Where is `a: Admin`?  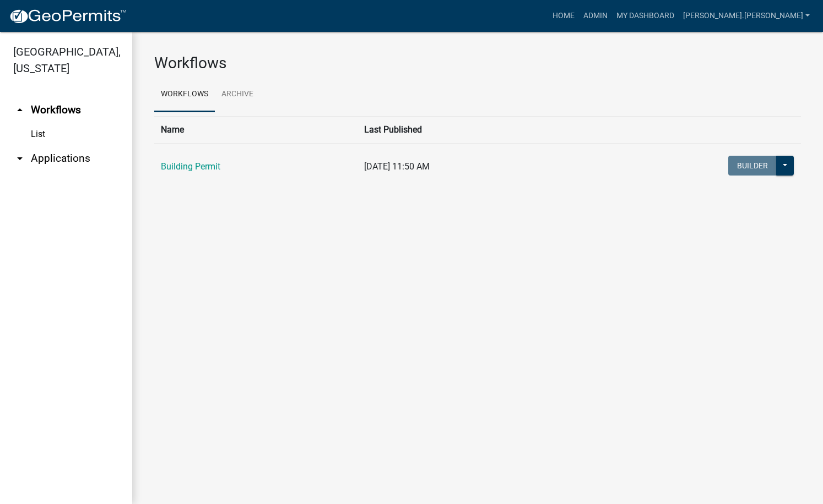 a: Admin is located at coordinates (595, 16).